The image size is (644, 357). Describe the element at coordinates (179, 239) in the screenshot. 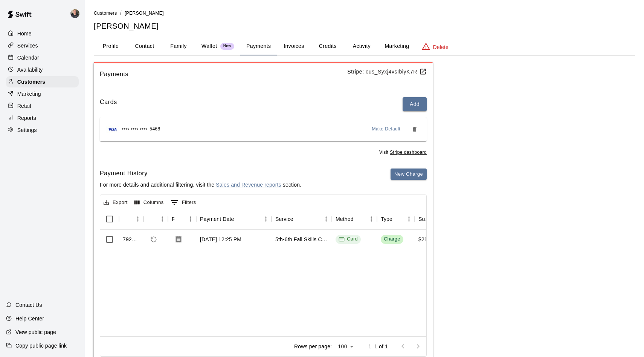

I see `button: Download Receipt` at that location.